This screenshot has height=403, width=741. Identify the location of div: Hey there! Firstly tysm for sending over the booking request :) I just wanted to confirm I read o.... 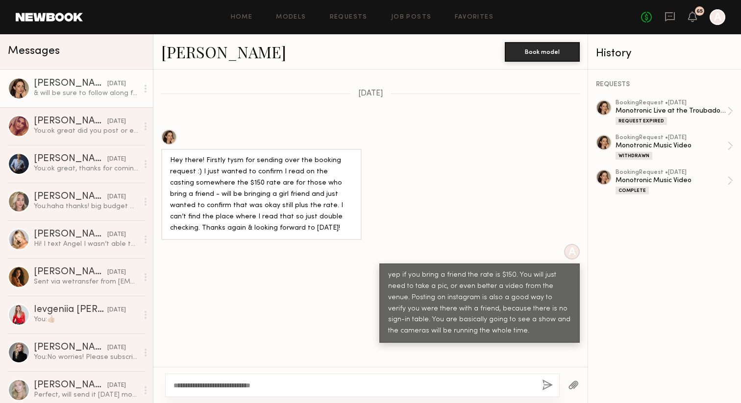
(261, 194).